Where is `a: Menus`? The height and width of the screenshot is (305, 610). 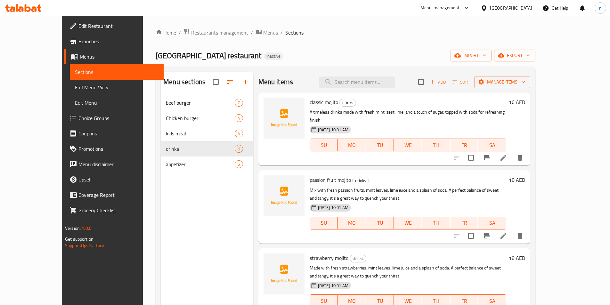
a: Menus is located at coordinates (267, 33).